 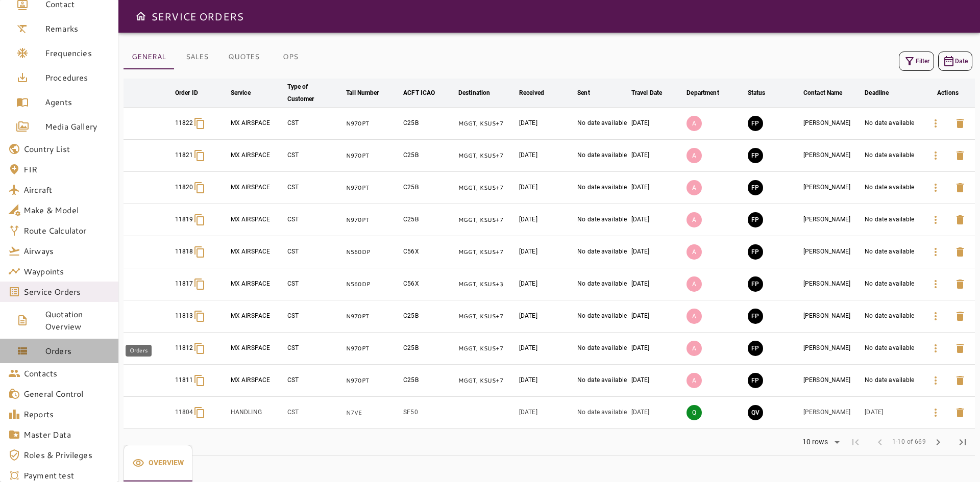 I want to click on div: Contact Name, so click(x=823, y=93).